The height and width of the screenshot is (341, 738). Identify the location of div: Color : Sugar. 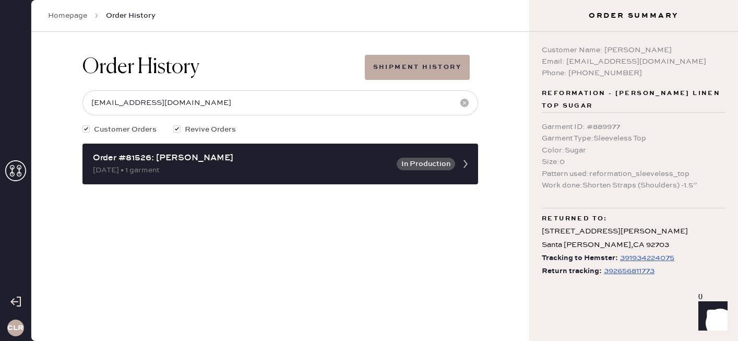
(634, 150).